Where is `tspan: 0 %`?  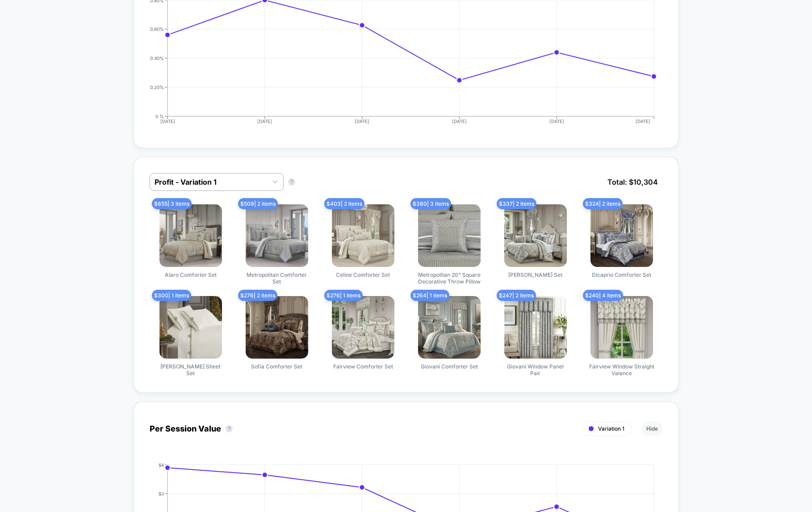 tspan: 0 % is located at coordinates (159, 116).